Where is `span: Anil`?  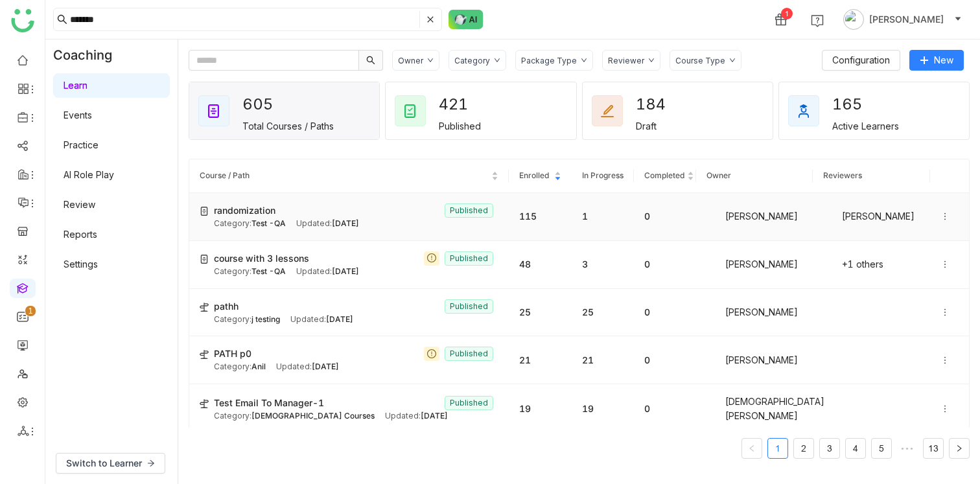
span: Anil is located at coordinates (258, 366).